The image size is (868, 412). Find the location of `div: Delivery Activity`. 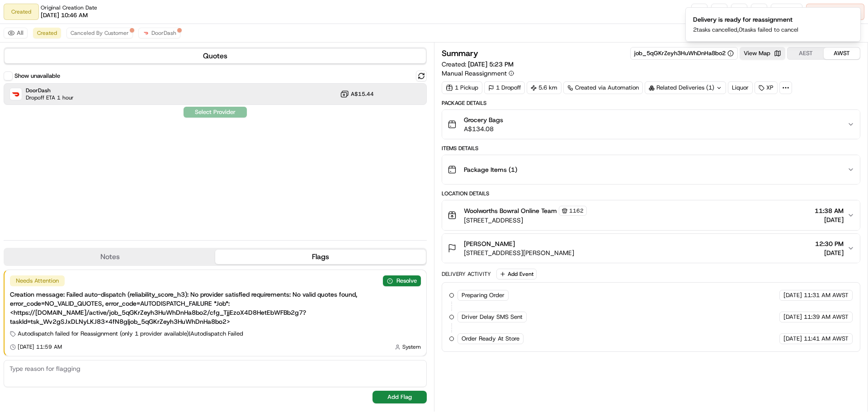

div: Delivery Activity is located at coordinates (466, 274).